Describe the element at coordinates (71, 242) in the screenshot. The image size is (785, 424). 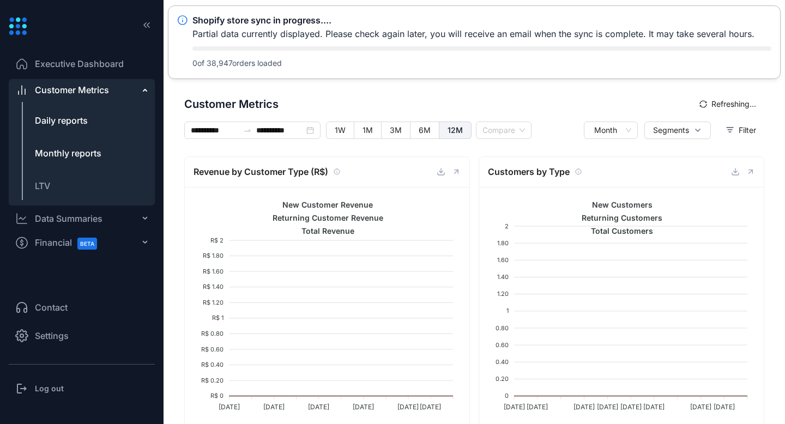
I see `span: Financial` at that location.